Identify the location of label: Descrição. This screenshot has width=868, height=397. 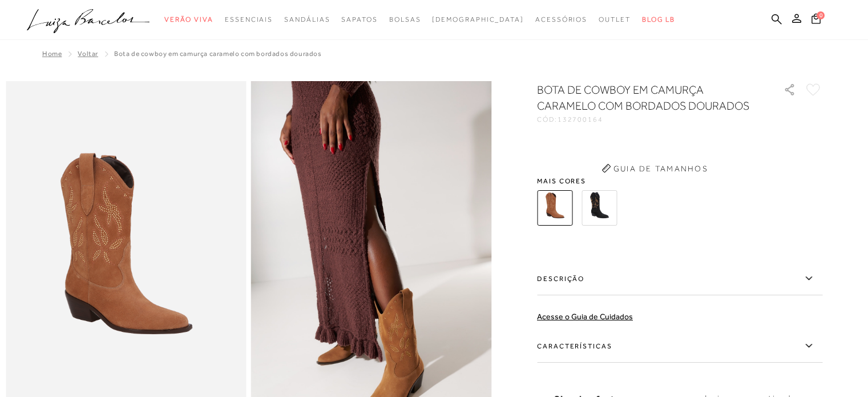
(680, 279).